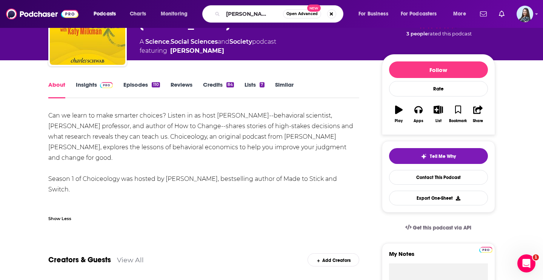 The width and height of the screenshot is (543, 280). Describe the element at coordinates (253, 14) in the screenshot. I see `input: Search podcasts, credits, & more...` at that location.